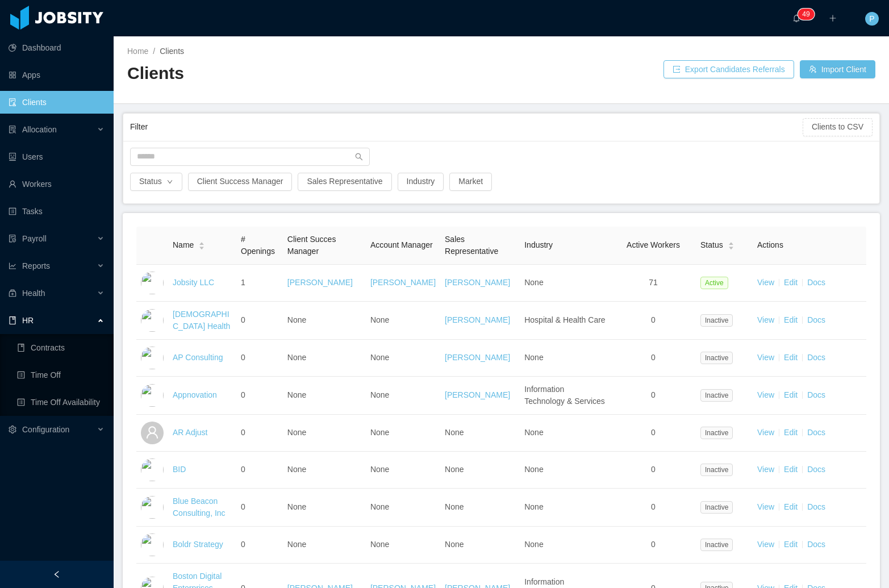 Image resolution: width=889 pixels, height=588 pixels. Describe the element at coordinates (12, 238) in the screenshot. I see `i: icon: file-protect` at that location.